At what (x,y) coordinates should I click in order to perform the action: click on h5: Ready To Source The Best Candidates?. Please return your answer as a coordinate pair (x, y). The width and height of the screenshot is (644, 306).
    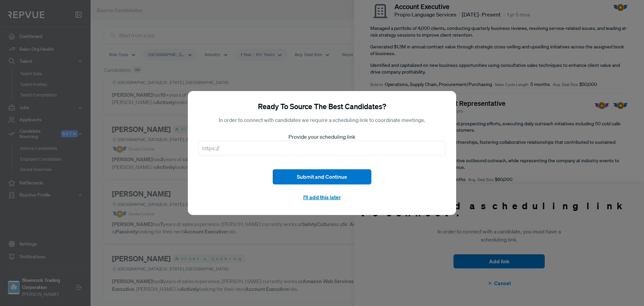
    Looking at the image, I should click on (322, 106).